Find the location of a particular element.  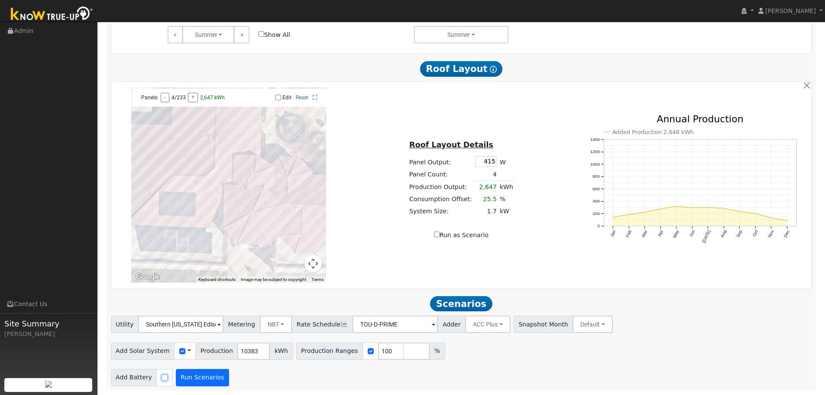

input: Select a Utility is located at coordinates (181, 324).